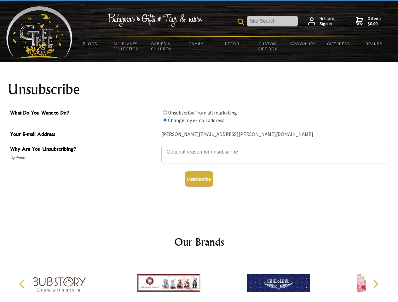 The image size is (398, 302). Describe the element at coordinates (327, 24) in the screenshot. I see `strong: Sign in` at that location.